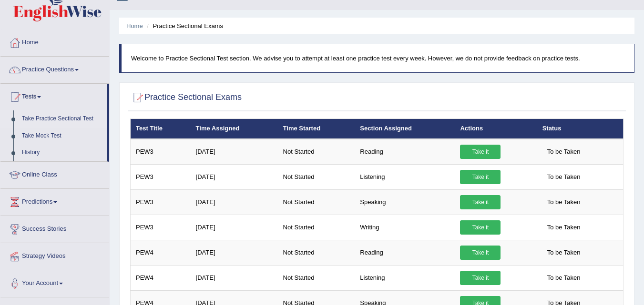 This screenshot has width=644, height=305. Describe the element at coordinates (405, 202) in the screenshot. I see `td: Speaking` at that location.